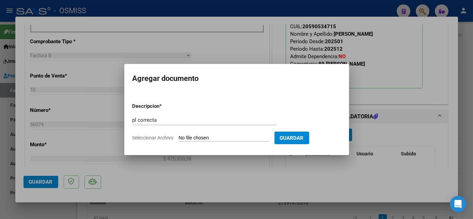  I want to click on span: Seleccionar Archivo, so click(153, 138).